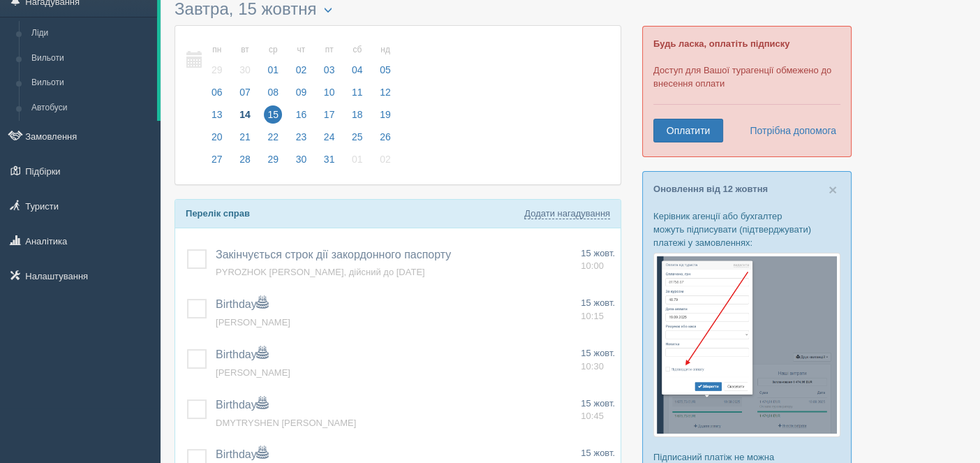 The width and height of the screenshot is (980, 463). I want to click on span: 03, so click(330, 70).